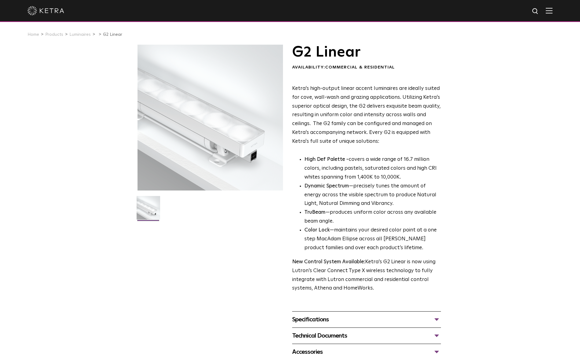  What do you see at coordinates (80, 35) in the screenshot?
I see `a: Luminaires` at bounding box center [80, 35].